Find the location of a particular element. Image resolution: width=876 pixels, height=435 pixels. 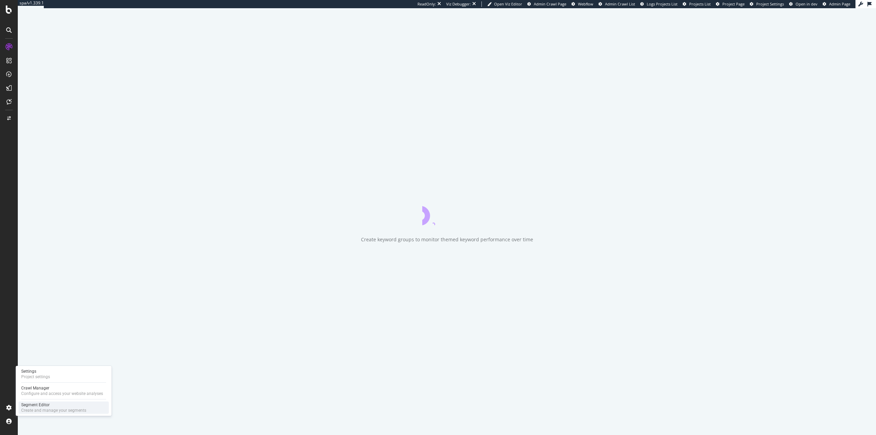

a: Project Page is located at coordinates (730, 4).